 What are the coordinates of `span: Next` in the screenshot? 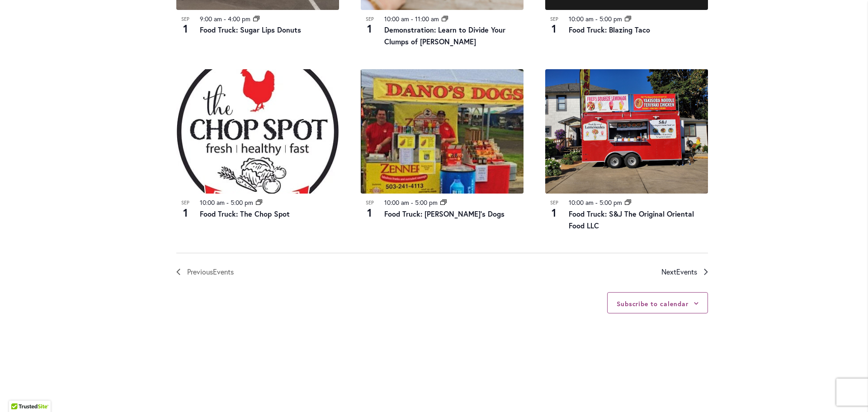 It's located at (679, 272).